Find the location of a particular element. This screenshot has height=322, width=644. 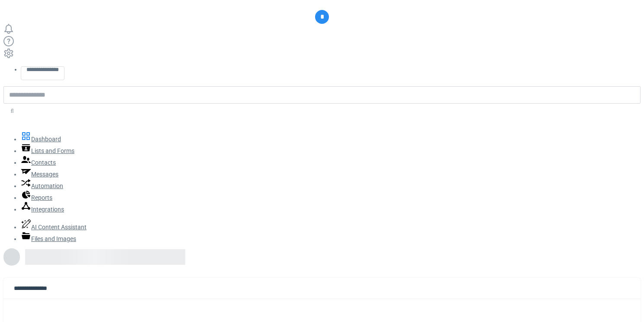

a: Reports is located at coordinates (37, 198).